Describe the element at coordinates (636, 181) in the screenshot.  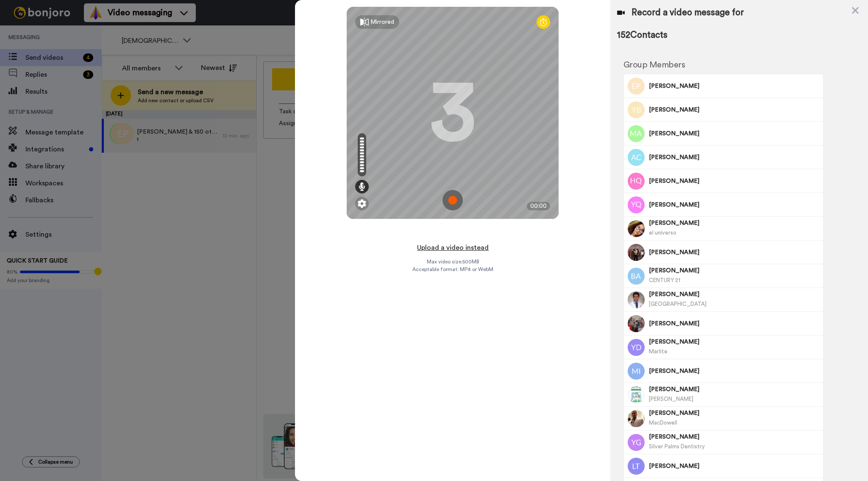
I see `img: Image of Hector Quiñones` at that location.